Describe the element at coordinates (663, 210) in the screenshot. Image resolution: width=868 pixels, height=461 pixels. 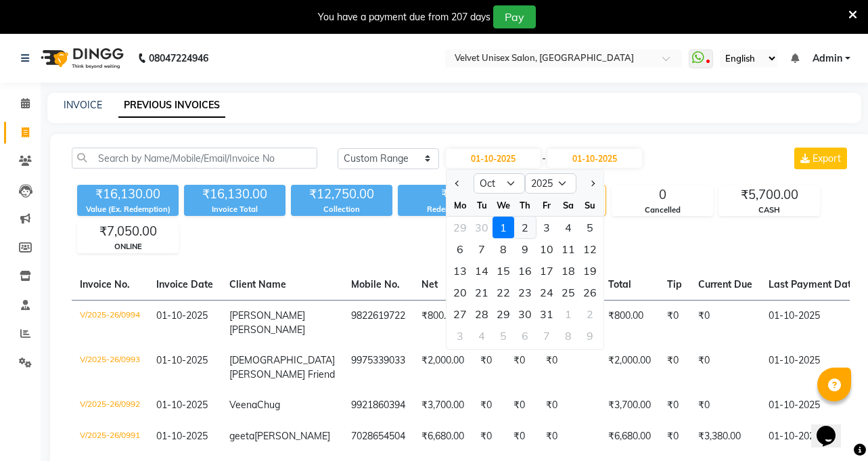
I see `div: Cancelled` at that location.